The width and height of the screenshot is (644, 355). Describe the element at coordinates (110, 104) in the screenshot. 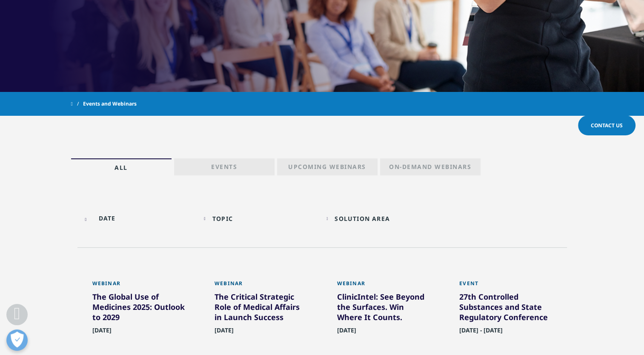

I see `span: Events and Webinars` at that location.